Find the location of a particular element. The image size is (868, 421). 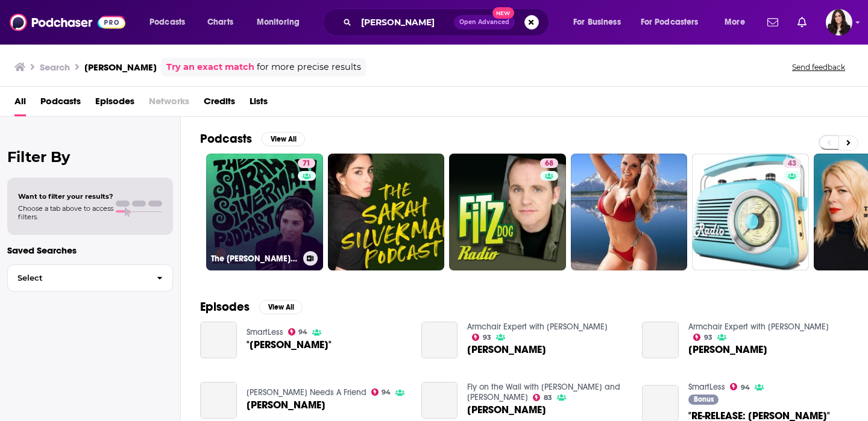

a: Try an exact match is located at coordinates (210, 67).